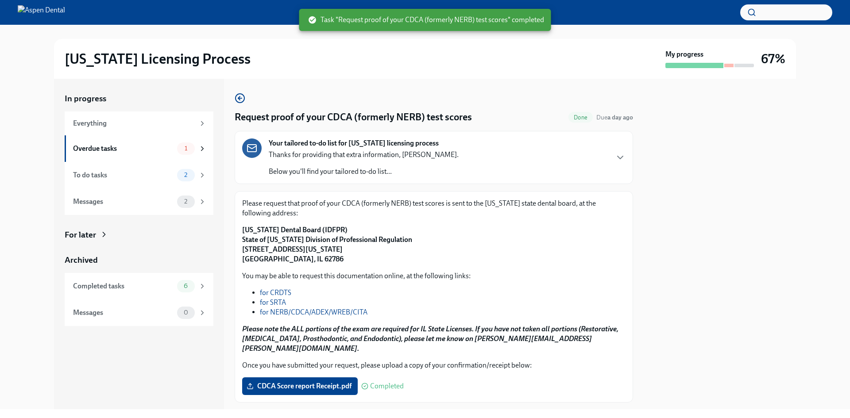  I want to click on span: 0, so click(186, 313).